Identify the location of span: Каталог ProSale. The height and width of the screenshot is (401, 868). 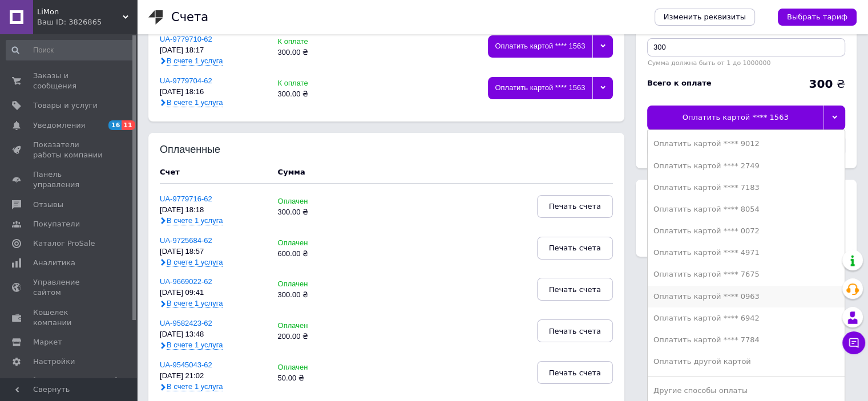
(64, 243).